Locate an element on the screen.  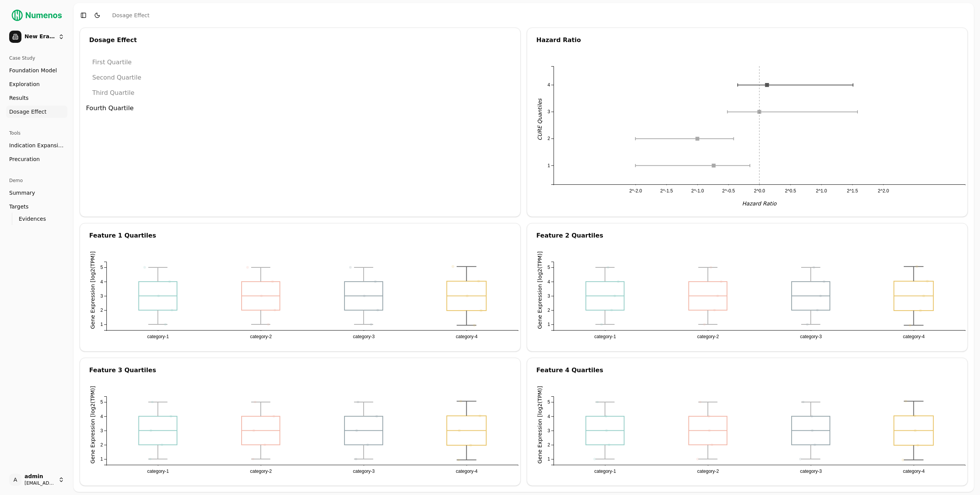
div: Case Study is located at coordinates (37, 58).